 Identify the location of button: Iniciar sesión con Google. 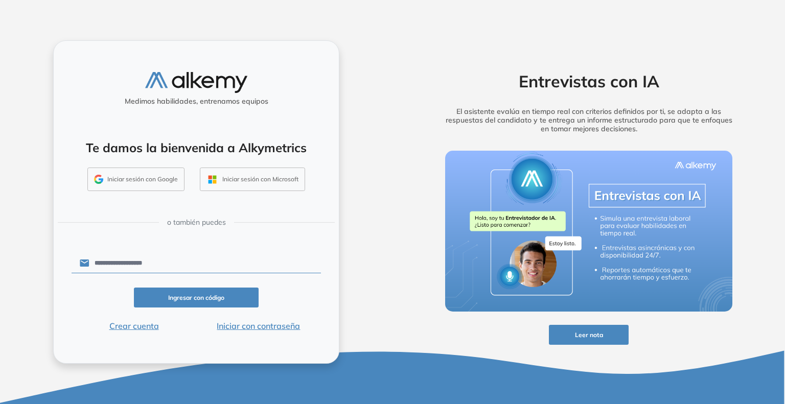
(136, 179).